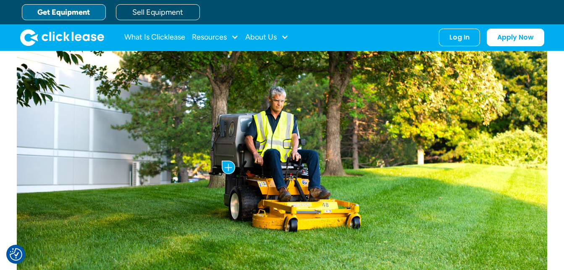 This screenshot has height=270, width=564. I want to click on img: Plus icon with blue background, so click(228, 167).